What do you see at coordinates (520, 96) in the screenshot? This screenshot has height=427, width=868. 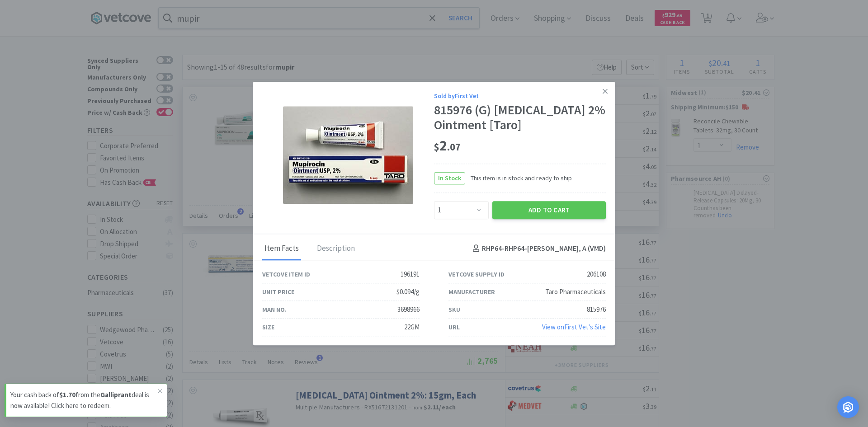 I see `div: Sold by First Vet` at bounding box center [520, 96].